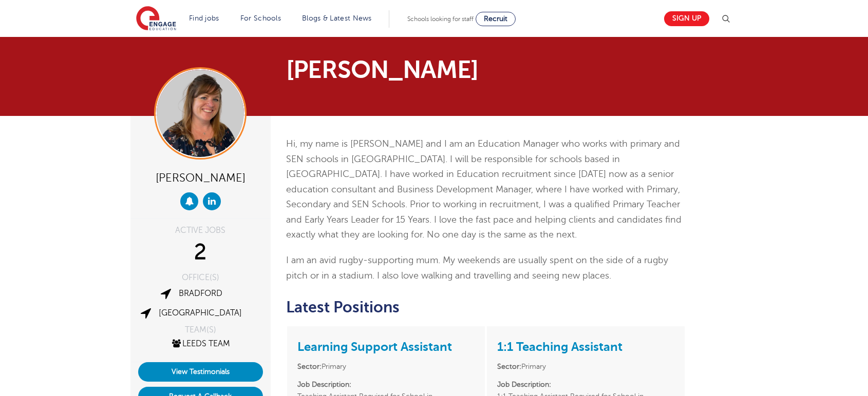 The image size is (868, 396). I want to click on a: Leeds Team, so click(200, 344).